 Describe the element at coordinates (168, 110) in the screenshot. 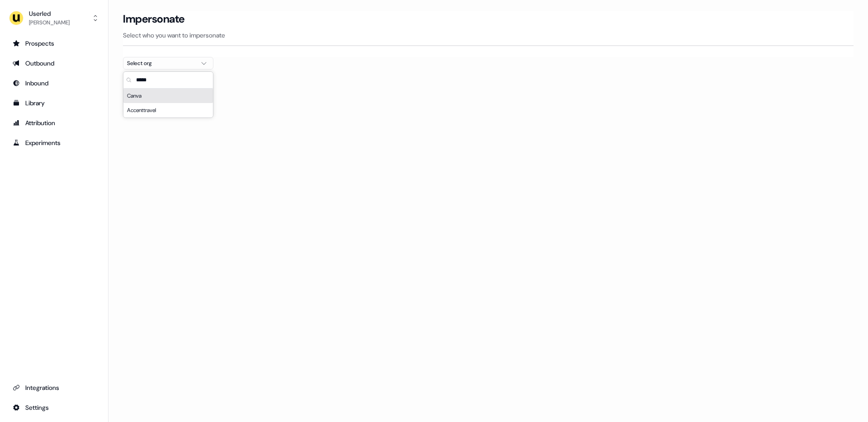

I see `div: Accenttravel` at that location.